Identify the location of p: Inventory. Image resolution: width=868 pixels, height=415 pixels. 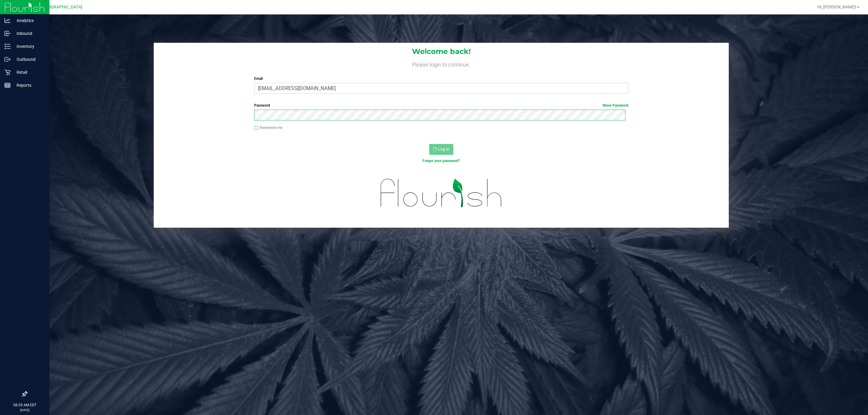
(29, 47).